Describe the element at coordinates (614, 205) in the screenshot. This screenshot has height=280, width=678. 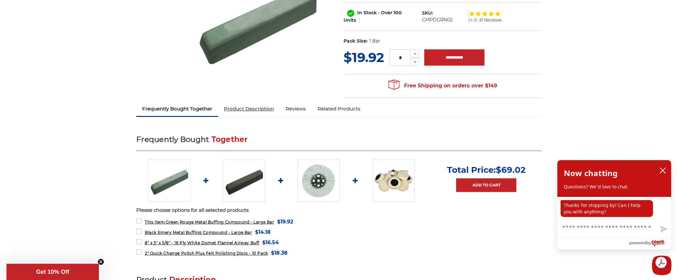
I see `div: olark chatbox` at that location.